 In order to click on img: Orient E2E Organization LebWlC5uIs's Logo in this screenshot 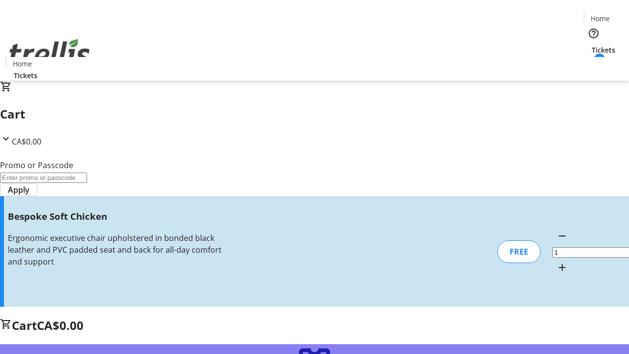, I will do `click(50, 53)`.